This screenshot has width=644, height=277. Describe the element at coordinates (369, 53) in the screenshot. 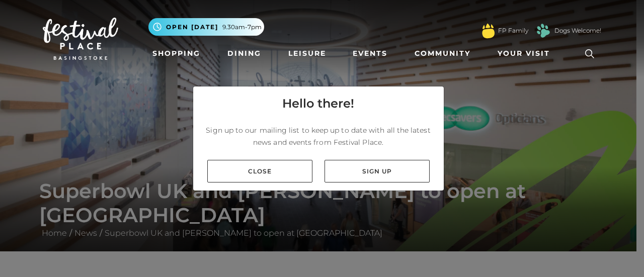

I see `a: Events` at that location.